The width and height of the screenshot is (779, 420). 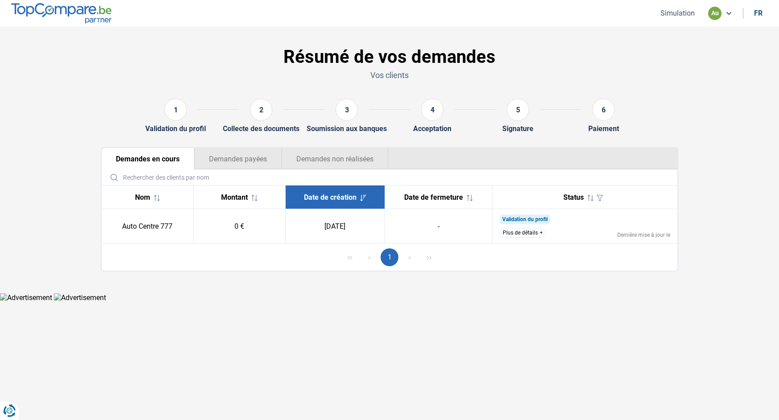 What do you see at coordinates (389, 177) in the screenshot?
I see `input: Rechercher des clients par nom` at bounding box center [389, 177].